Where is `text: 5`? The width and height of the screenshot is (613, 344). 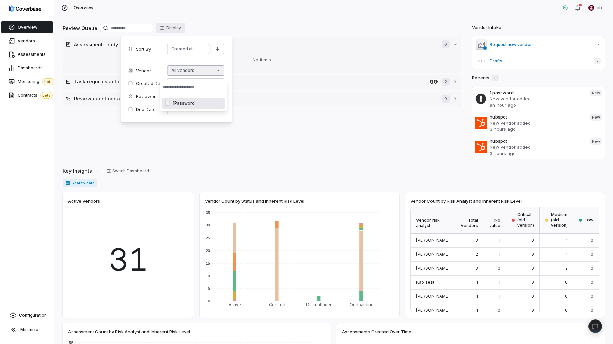
text: 5 is located at coordinates (209, 289).